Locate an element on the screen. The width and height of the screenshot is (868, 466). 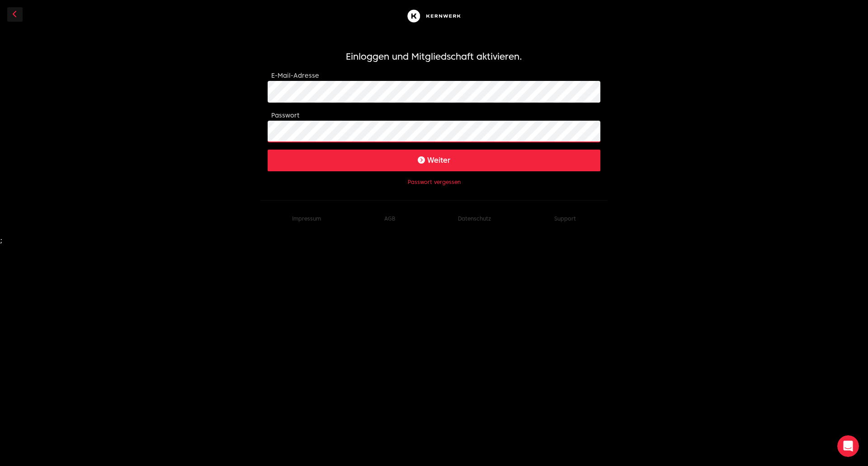
button: Weiter is located at coordinates (434, 160).